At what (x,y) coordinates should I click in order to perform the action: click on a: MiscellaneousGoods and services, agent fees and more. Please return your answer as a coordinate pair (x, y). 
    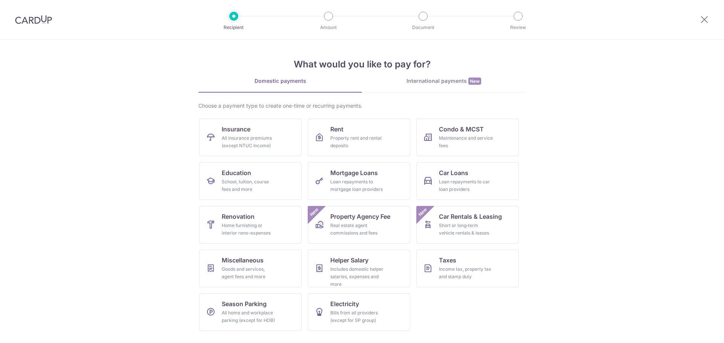
    Looking at the image, I should click on (250, 269).